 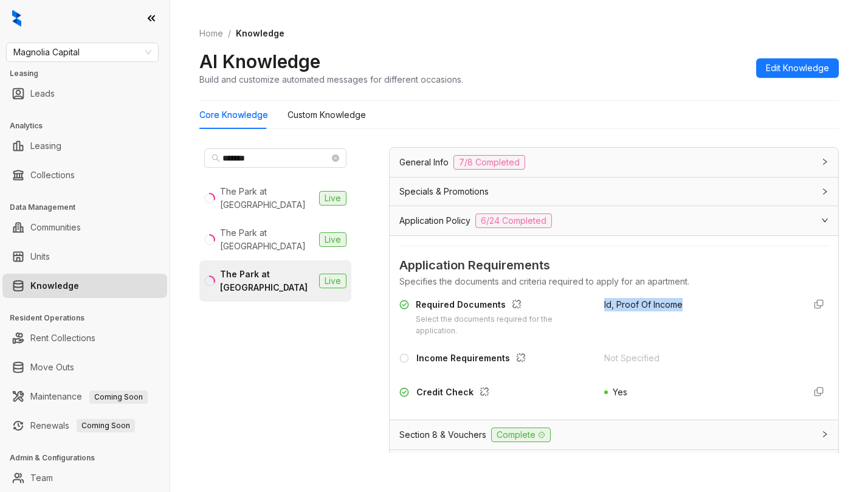 I want to click on div: Not Specified, so click(x=699, y=358).